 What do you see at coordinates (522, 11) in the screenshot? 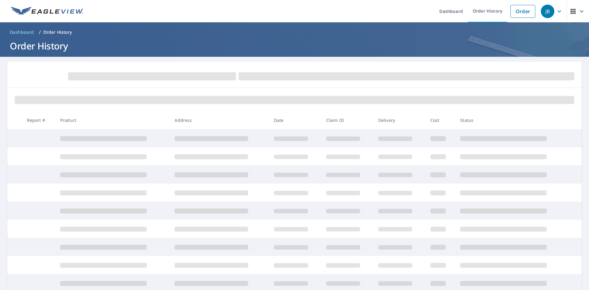
I see `a: Order` at bounding box center [522, 11].